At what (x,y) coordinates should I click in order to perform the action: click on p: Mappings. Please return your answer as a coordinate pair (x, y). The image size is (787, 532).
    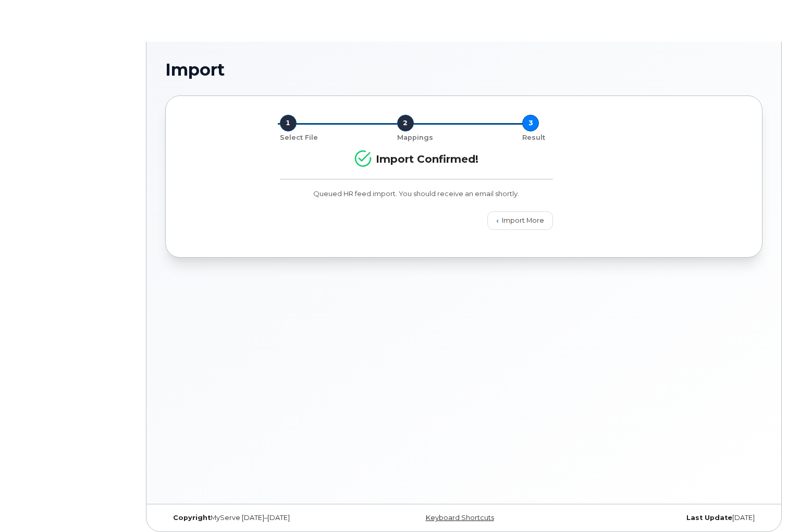
    Looking at the image, I should click on (415, 138).